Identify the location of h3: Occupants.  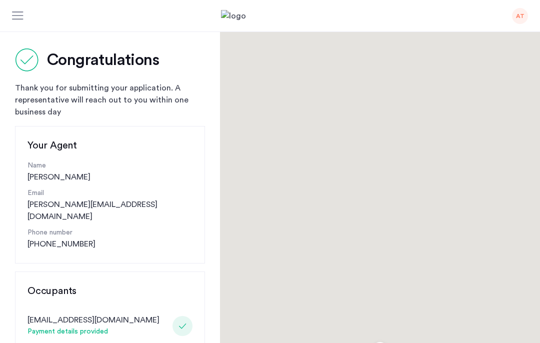
(110, 291).